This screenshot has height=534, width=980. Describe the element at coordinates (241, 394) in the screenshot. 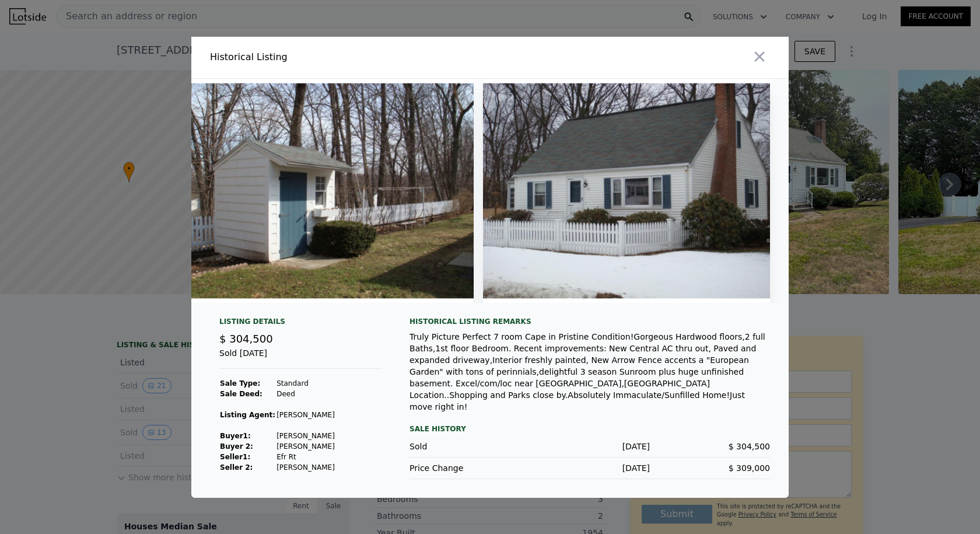

I see `strong: Sale Deed:` at that location.